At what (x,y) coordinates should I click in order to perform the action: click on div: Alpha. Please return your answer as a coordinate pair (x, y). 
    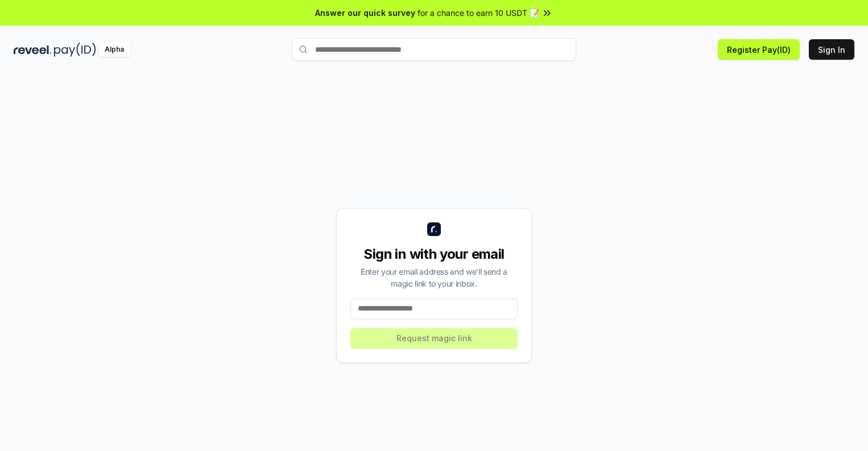
    Looking at the image, I should click on (114, 50).